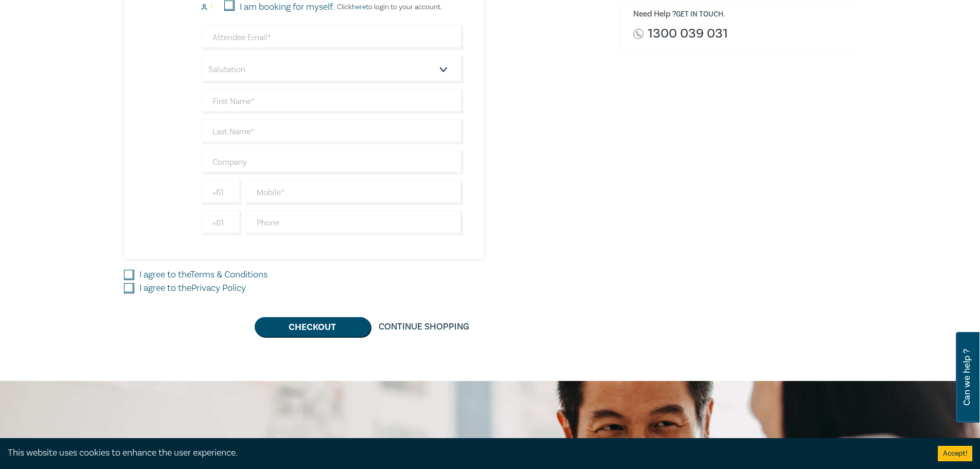 This screenshot has width=980, height=469. What do you see at coordinates (424, 327) in the screenshot?
I see `a: Continue Shopping` at bounding box center [424, 327].